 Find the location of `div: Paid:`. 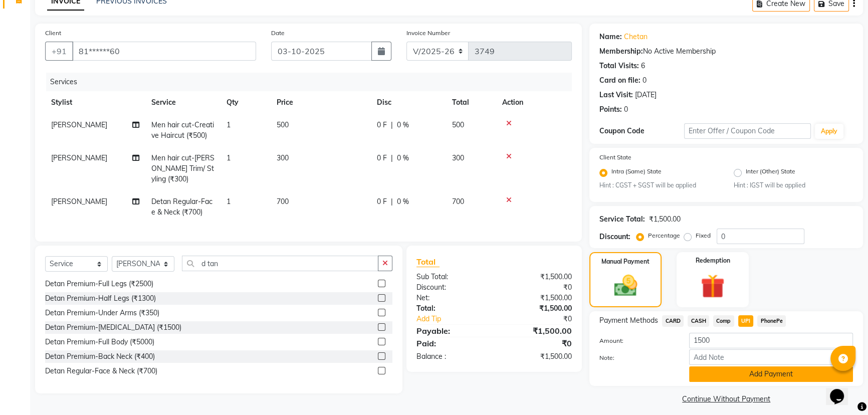

div: Paid: is located at coordinates (452, 343).